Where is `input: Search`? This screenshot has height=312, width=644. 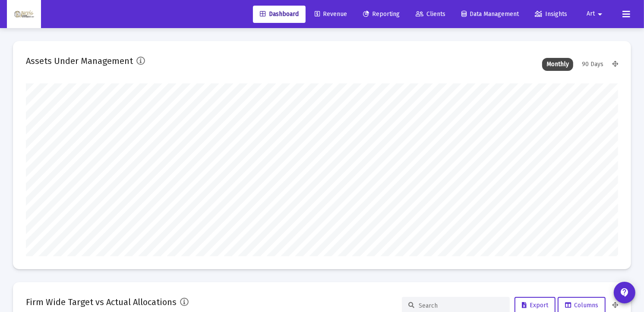 input: Search is located at coordinates (461, 305).